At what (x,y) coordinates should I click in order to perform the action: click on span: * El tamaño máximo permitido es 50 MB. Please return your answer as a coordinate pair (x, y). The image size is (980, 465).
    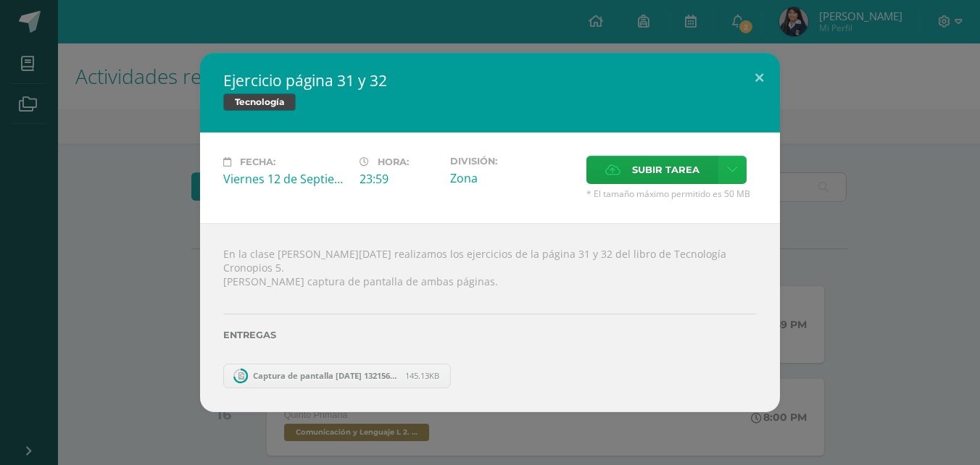
    Looking at the image, I should click on (672, 193).